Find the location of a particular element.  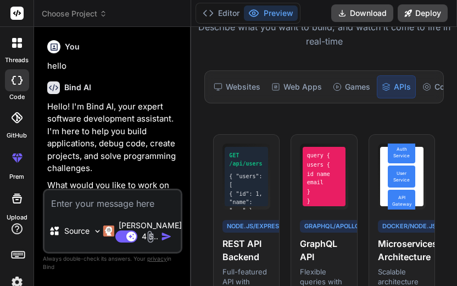

div: APIs is located at coordinates (396, 87).